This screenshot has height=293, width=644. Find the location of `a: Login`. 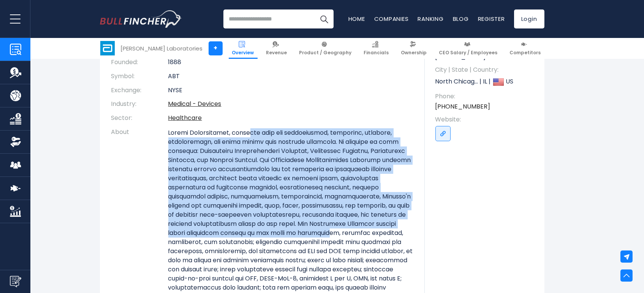

a: Login is located at coordinates (529, 19).